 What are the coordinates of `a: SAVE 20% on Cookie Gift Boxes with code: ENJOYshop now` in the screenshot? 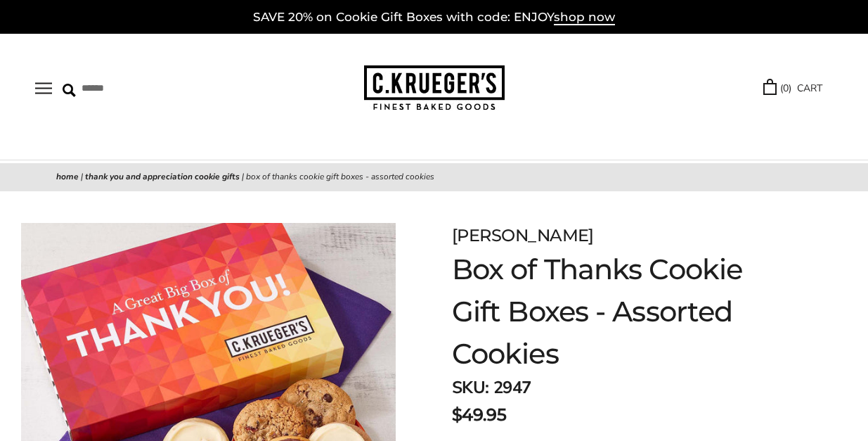 It's located at (434, 18).